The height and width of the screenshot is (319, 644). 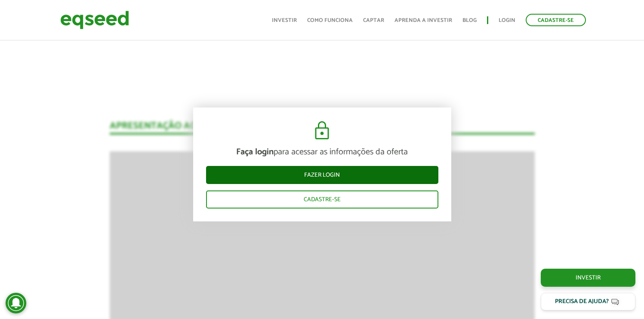 What do you see at coordinates (373, 20) in the screenshot?
I see `a: Captar` at bounding box center [373, 20].